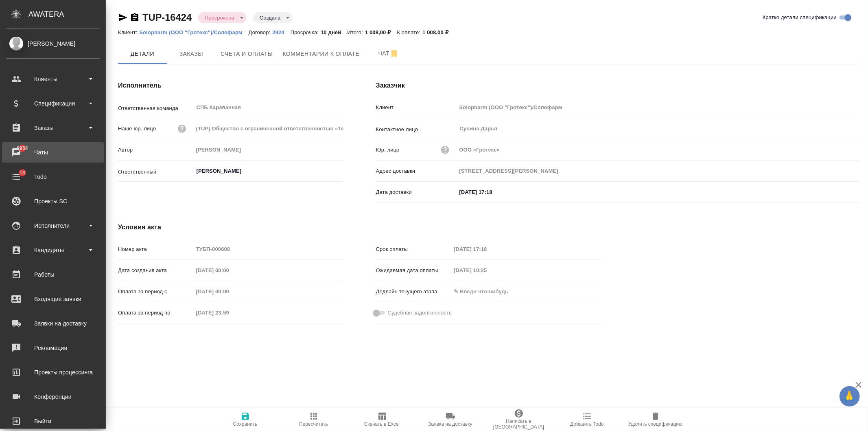  What do you see at coordinates (194, 32) in the screenshot?
I see `a: Solopharm (ООО "Гротекс")/Солофарм` at bounding box center [194, 32].